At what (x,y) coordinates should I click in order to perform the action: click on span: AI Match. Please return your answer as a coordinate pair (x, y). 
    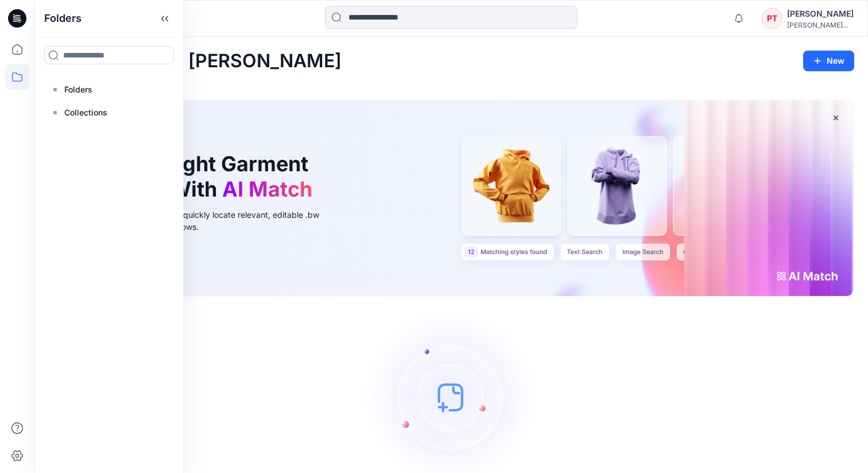
    Looking at the image, I should click on (267, 189).